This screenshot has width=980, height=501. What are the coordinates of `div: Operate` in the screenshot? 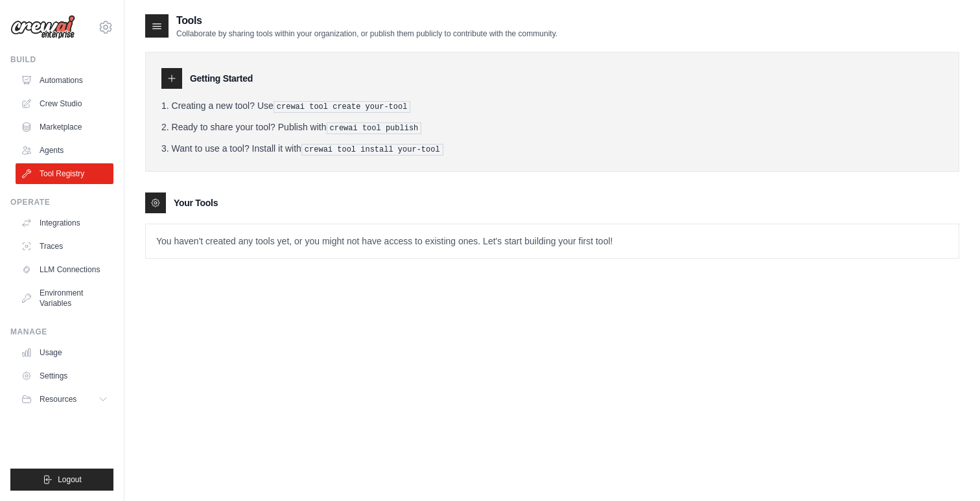 It's located at (61, 202).